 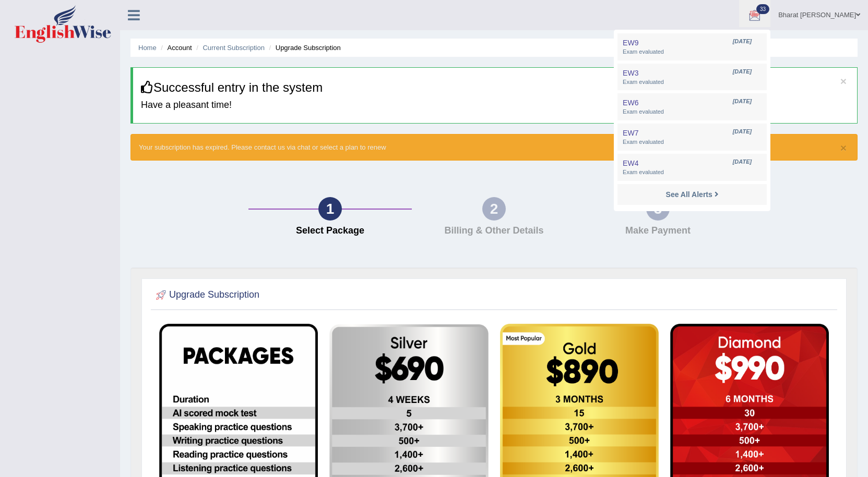 I want to click on div: 1, so click(x=330, y=209).